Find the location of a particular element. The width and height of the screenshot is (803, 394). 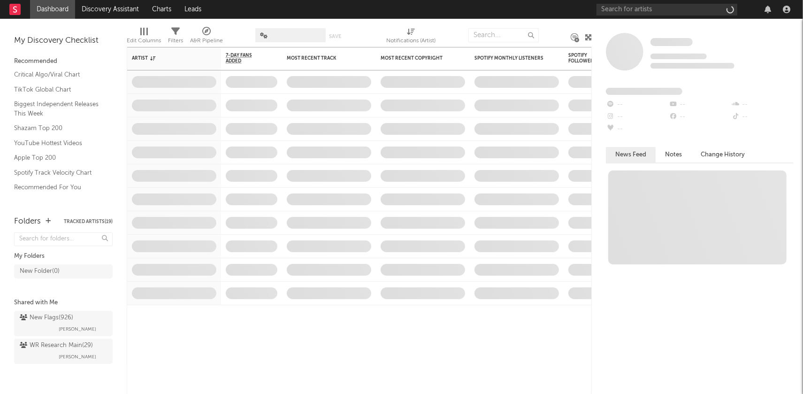

span: Fans Added by Platform is located at coordinates (644, 91).